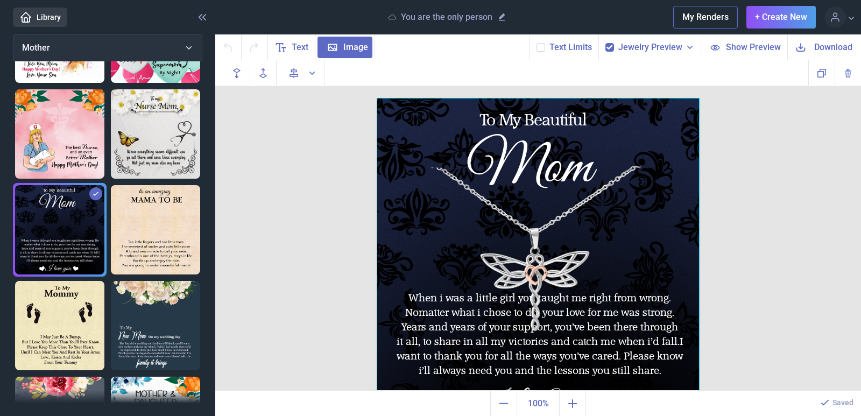 The height and width of the screenshot is (416, 861). What do you see at coordinates (108, 48) in the screenshot?
I see `button: Mother` at bounding box center [108, 48].